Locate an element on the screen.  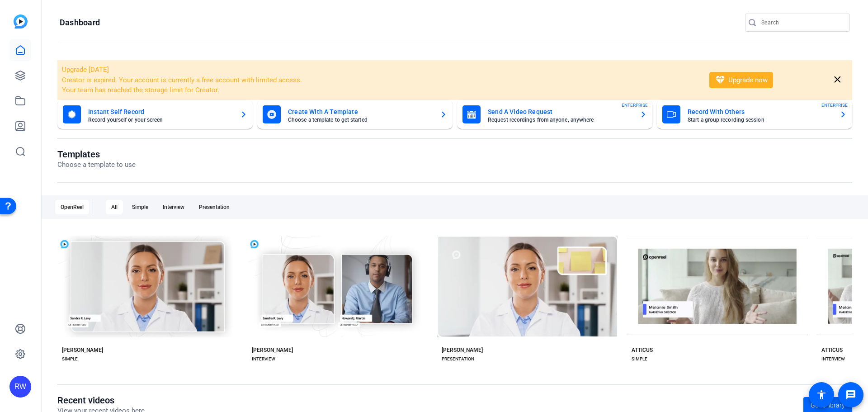
div: Simple is located at coordinates (140, 207).